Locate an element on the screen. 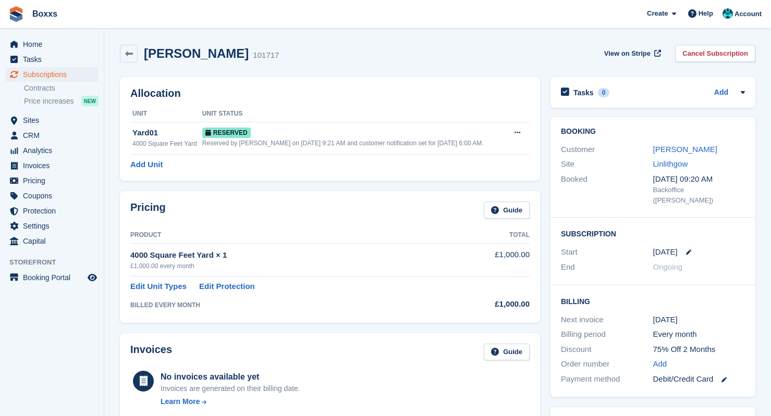 The height and width of the screenshot is (416, 771). div: Every month is located at coordinates (699, 334).